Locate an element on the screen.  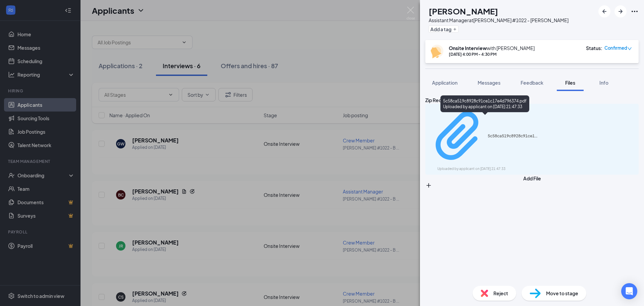
span: Messages is located at coordinates (489, 83).